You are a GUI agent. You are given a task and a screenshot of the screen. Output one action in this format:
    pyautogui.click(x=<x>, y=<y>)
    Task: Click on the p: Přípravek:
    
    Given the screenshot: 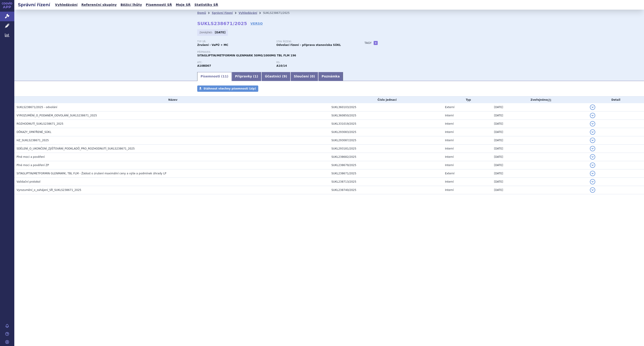 What is the action you would take?
    pyautogui.click(x=276, y=52)
    